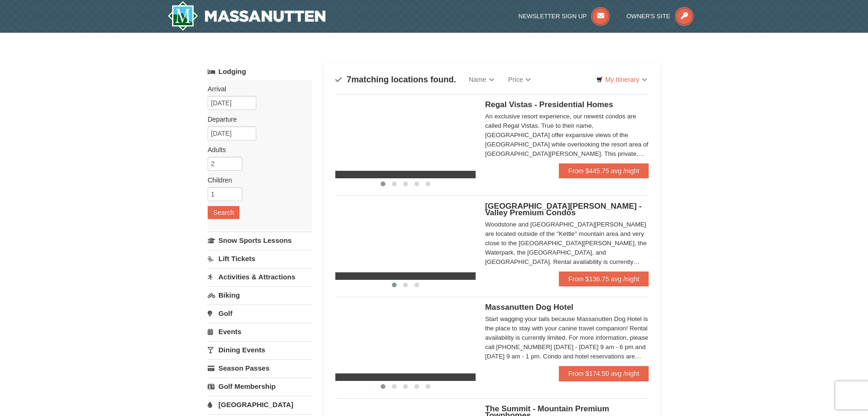 This screenshot has height=416, width=868. What do you see at coordinates (603, 279) in the screenshot?
I see `a: From $136.75 avg /night` at bounding box center [603, 279].